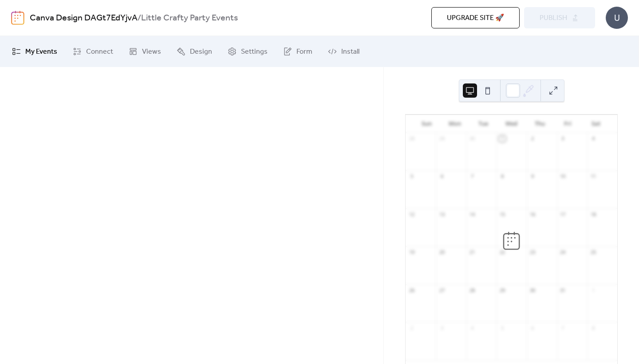 The image size is (639, 364). Describe the element at coordinates (42, 52) in the screenshot. I see `span: My Events` at that location.